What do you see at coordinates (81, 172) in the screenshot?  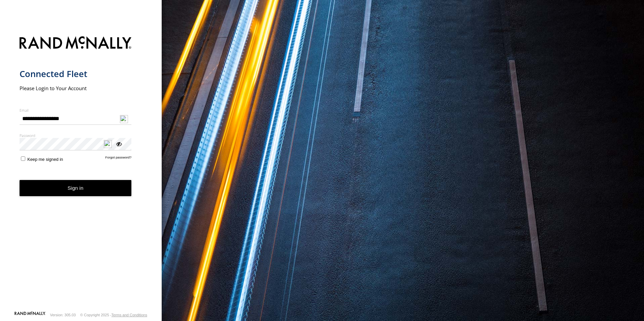 I see `form: main` at bounding box center [81, 172].